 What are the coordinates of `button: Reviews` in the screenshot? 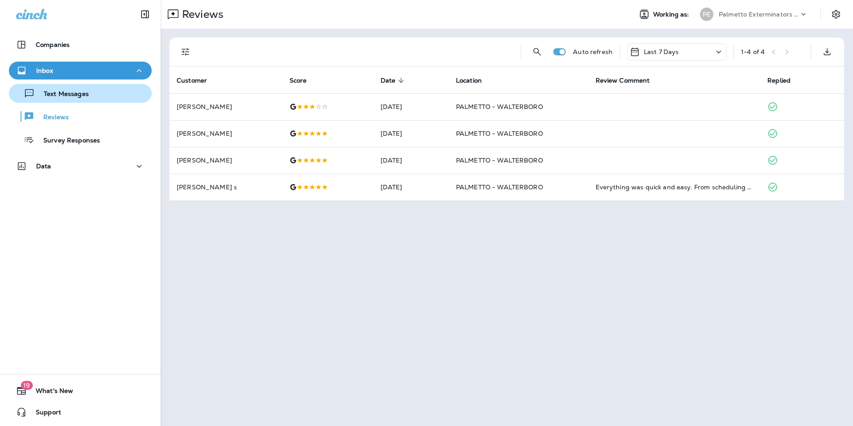 It's located at (80, 116).